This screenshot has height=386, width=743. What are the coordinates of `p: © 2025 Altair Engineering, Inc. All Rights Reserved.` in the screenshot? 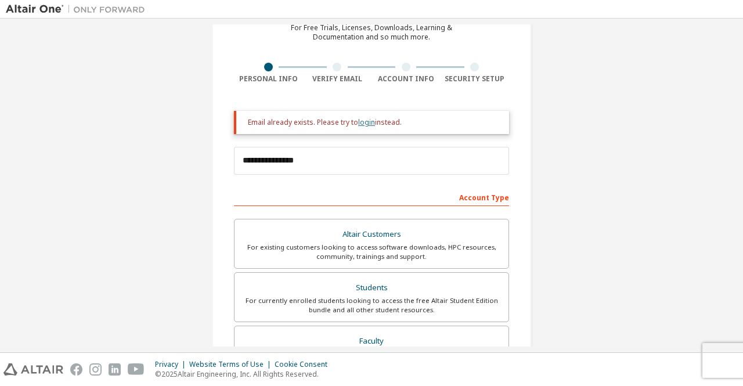 It's located at (244, 374).